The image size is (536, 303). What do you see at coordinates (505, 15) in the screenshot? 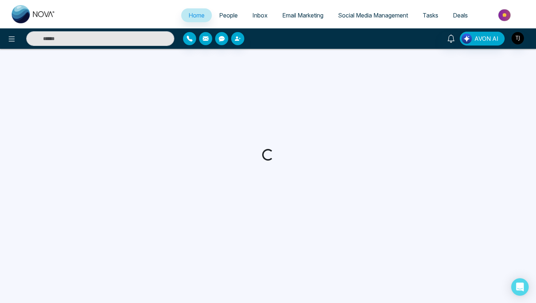
I see `img: Market-place.gif` at bounding box center [505, 15].